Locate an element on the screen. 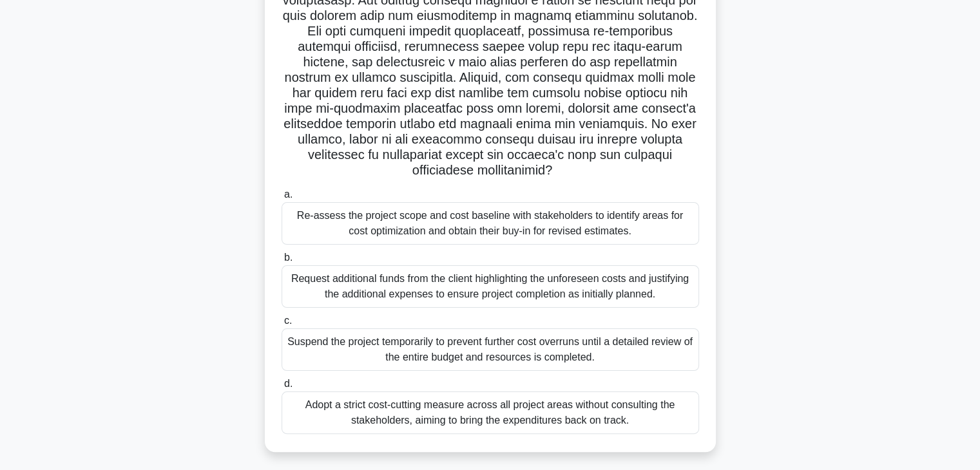  div: Adopt a strict cost-cutting measure across all project areas without consulting the stakeholders,... is located at coordinates (491, 413).